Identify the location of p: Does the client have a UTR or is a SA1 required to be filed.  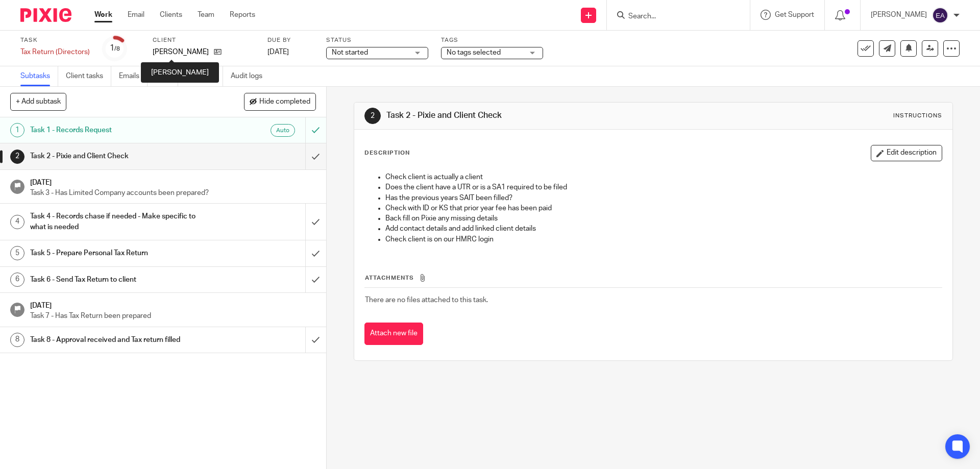
(663, 187).